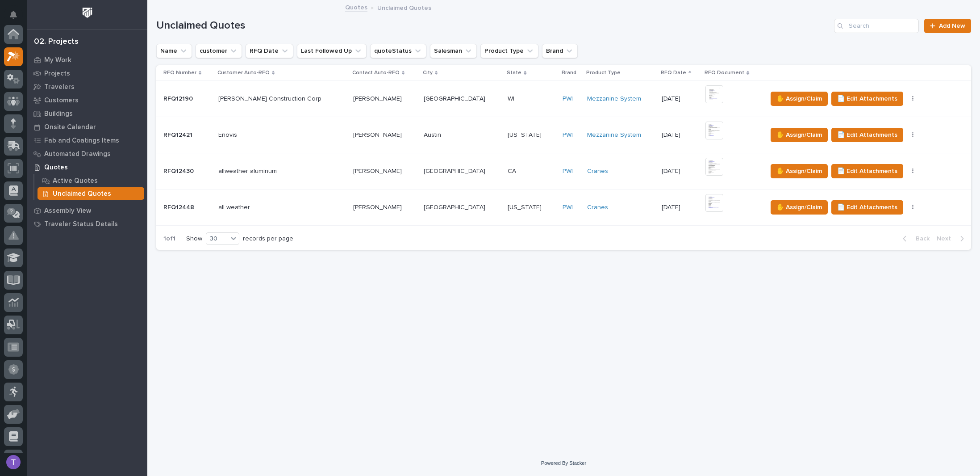  Describe the element at coordinates (61, 101) in the screenshot. I see `p: Customers` at that location.